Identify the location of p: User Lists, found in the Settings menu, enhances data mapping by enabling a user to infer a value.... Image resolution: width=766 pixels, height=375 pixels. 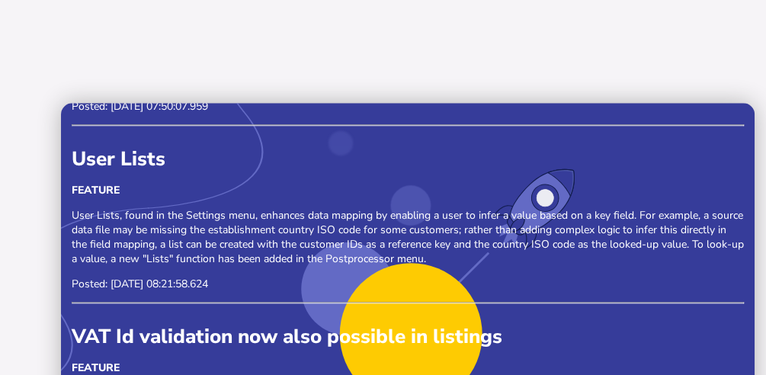
(408, 237).